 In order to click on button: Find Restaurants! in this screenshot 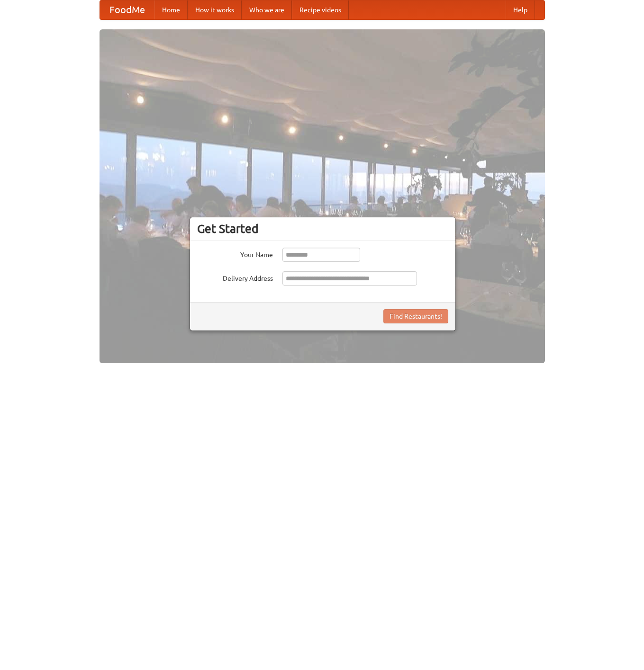, I will do `click(415, 316)`.